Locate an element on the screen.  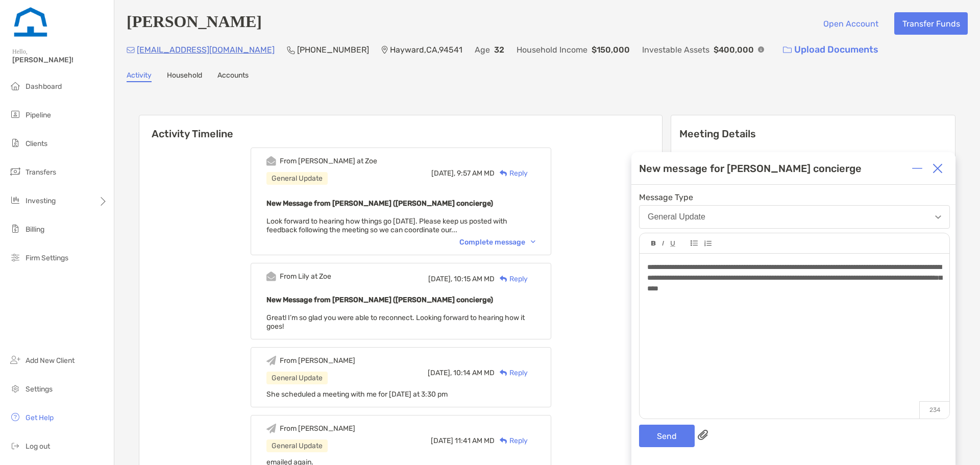
p: Household Income is located at coordinates (552, 50).